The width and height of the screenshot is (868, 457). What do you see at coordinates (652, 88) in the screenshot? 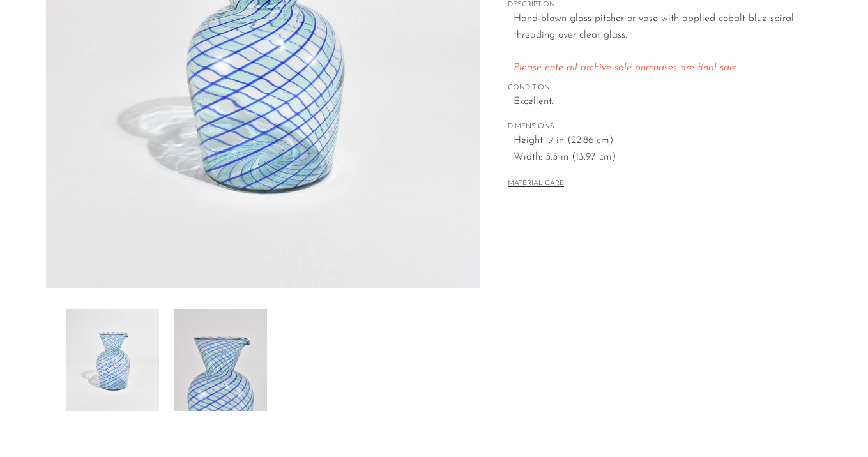
I see `span: CONDITION` at bounding box center [652, 88].